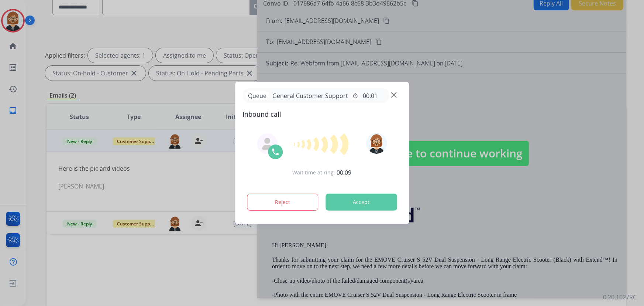  Describe the element at coordinates (267, 144) in the screenshot. I see `img: agent-avatar` at that location.